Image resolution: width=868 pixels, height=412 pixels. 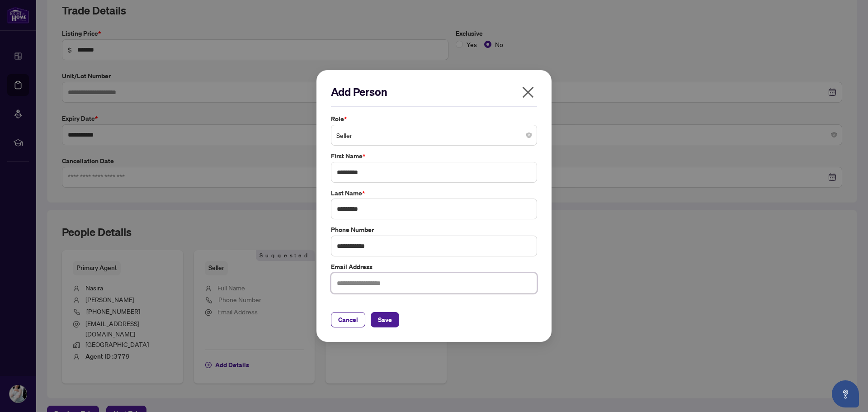 What do you see at coordinates (385, 320) in the screenshot?
I see `button: Save` at bounding box center [385, 320].